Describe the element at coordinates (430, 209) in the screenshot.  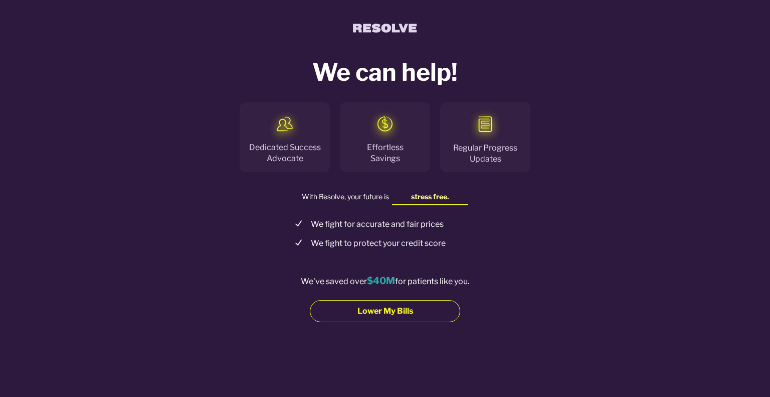
I see `span: in your control.` at that location.